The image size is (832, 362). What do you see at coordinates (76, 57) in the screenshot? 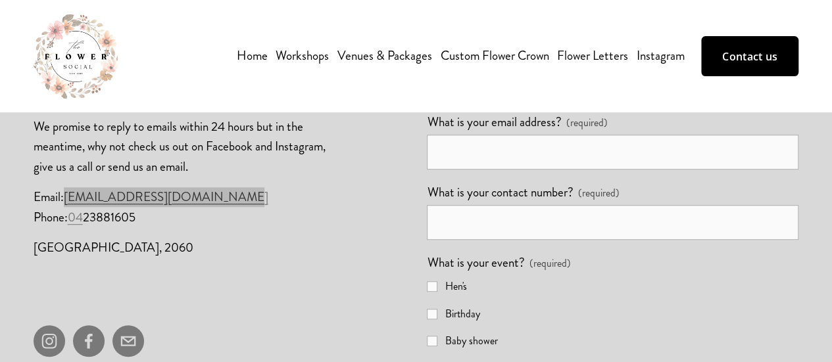
I see `img: The Flower Social` at bounding box center [76, 57].